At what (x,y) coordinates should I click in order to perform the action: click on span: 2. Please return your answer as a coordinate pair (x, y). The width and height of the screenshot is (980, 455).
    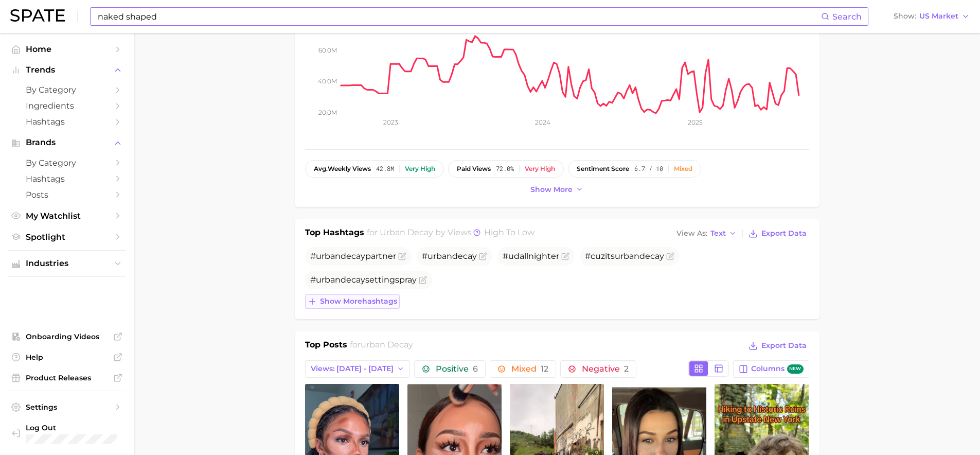
    Looking at the image, I should click on (626, 368).